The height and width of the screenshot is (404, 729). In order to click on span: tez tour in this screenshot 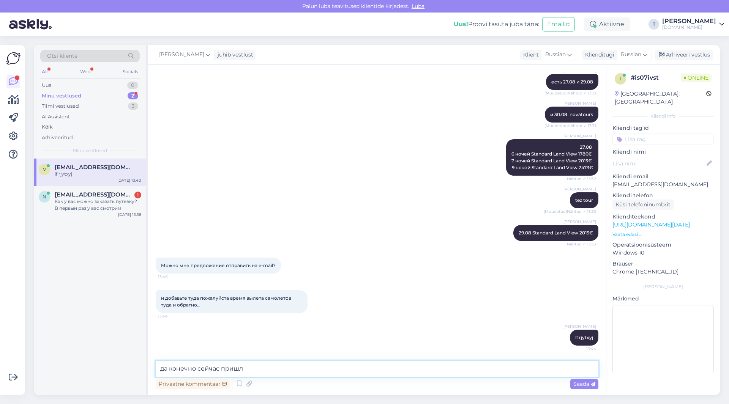, I will do `click(584, 200)`.